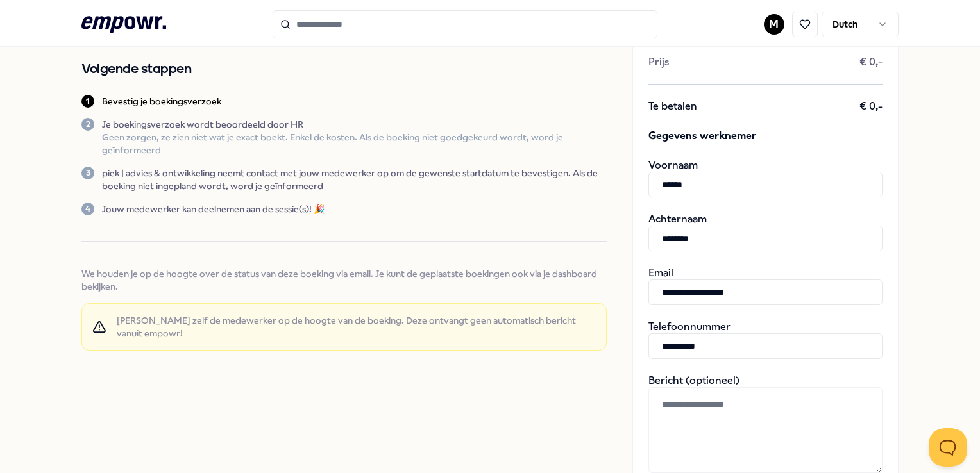 The height and width of the screenshot is (473, 980). What do you see at coordinates (88, 209) in the screenshot?
I see `div: 4` at bounding box center [88, 209].